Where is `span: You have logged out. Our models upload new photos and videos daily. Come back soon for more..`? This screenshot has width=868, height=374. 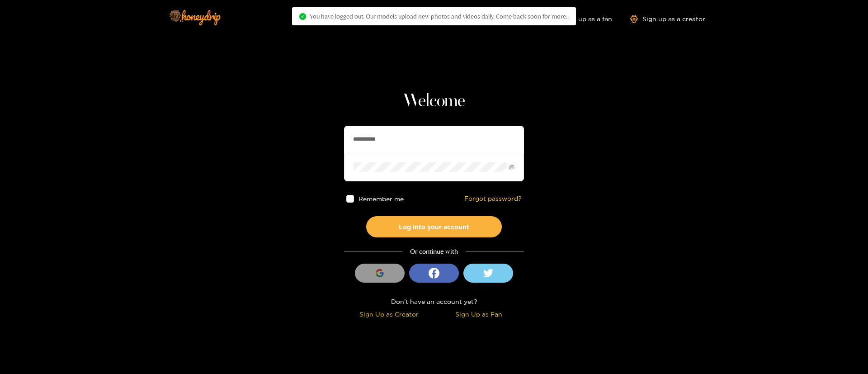
span: You have logged out. Our models upload new photos and videos daily. Come back soon for more.. is located at coordinates (439, 16).